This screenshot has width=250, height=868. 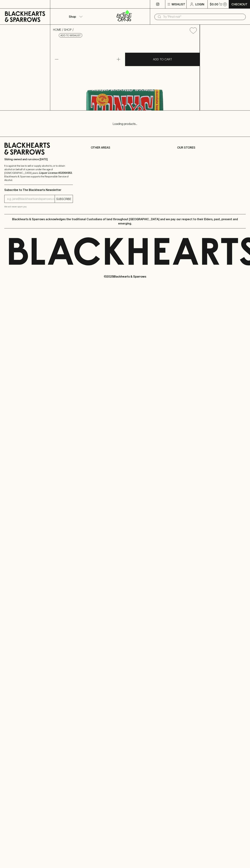 What do you see at coordinates (214, 4) in the screenshot?
I see `p: $0.00` at bounding box center [214, 4].